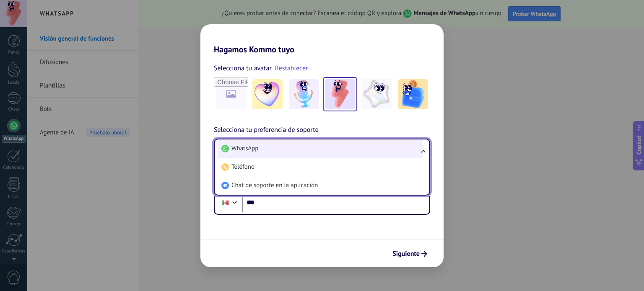 The image size is (644, 291). What do you see at coordinates (340, 94) in the screenshot?
I see `img: -3.jpeg` at bounding box center [340, 94].